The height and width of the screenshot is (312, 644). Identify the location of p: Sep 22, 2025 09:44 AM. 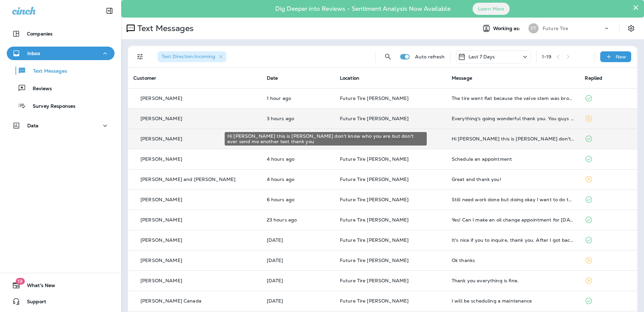
(298, 239).